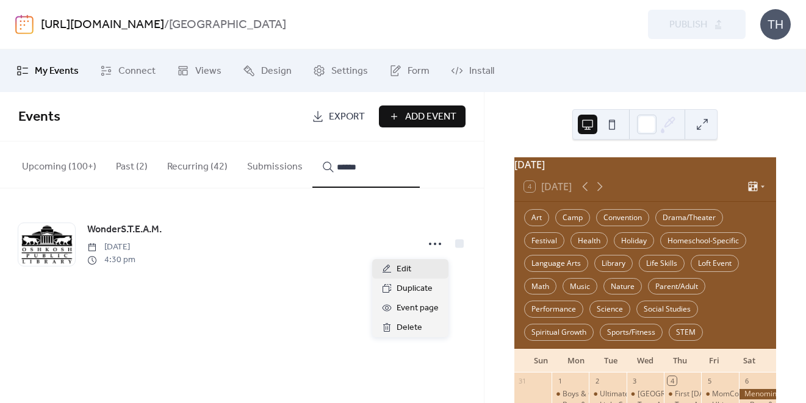  Describe the element at coordinates (758, 394) in the screenshot. I see `div: Menominee Park Zoo: Snooze at the Zoo` at that location.